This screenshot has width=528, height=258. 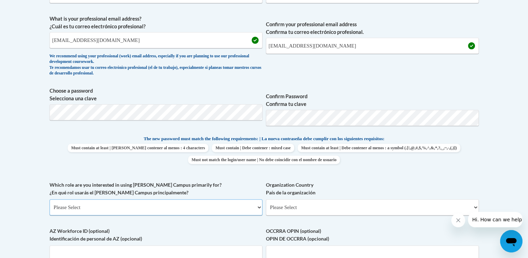 What do you see at coordinates (373, 235) in the screenshot?
I see `label: OCCRRA OPIN (optional) OPIN DE OCCRRA (opcional)` at bounding box center [373, 235].